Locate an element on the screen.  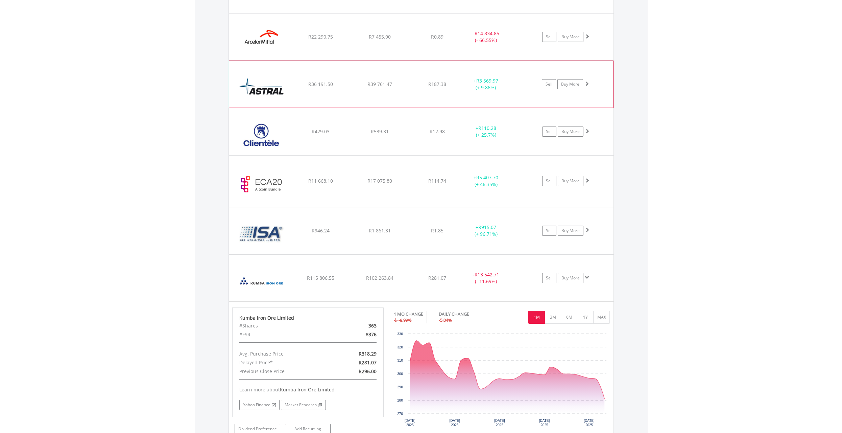
text: 290 is located at coordinates (400, 387).